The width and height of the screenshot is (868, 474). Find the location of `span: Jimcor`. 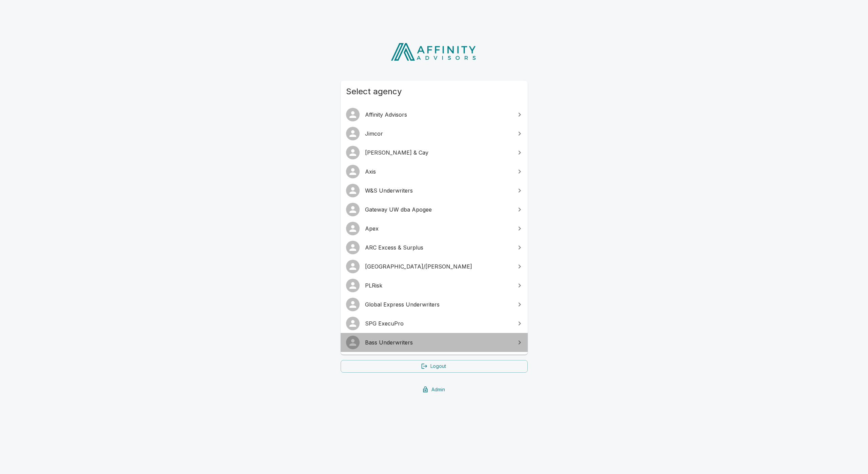

span: Jimcor is located at coordinates (438, 134).